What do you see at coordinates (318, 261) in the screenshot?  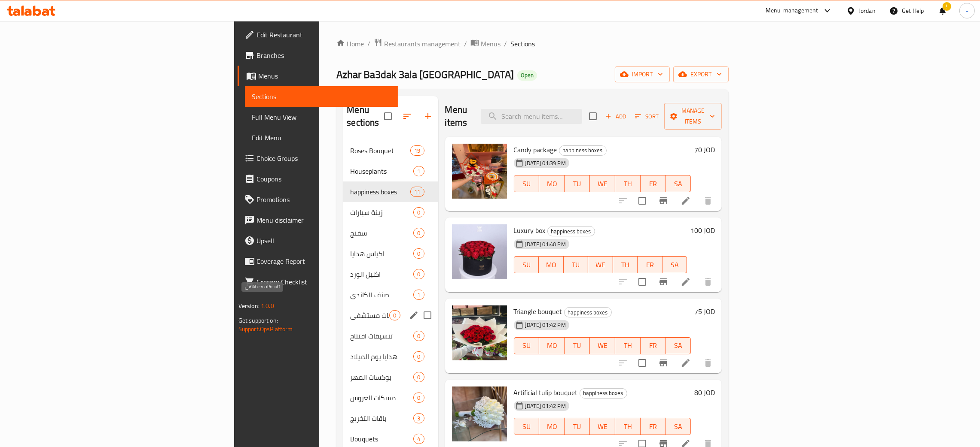 I see `a: Coverage Report` at bounding box center [318, 261].